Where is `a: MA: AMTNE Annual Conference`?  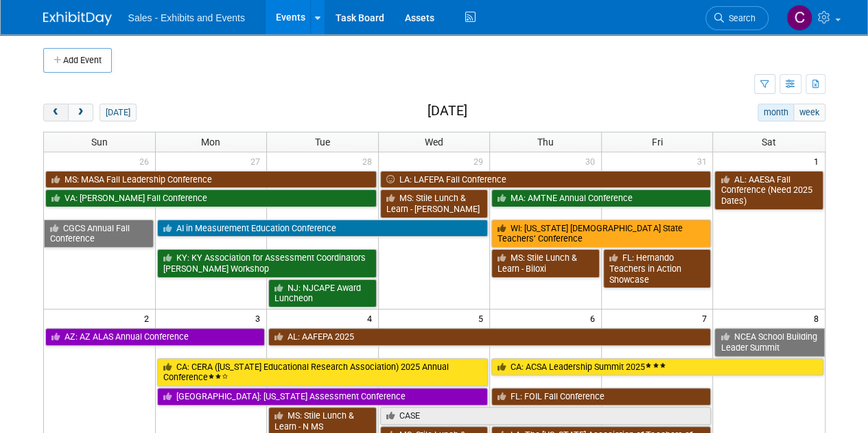
a: MA: AMTNE Annual Conference is located at coordinates (601, 198).